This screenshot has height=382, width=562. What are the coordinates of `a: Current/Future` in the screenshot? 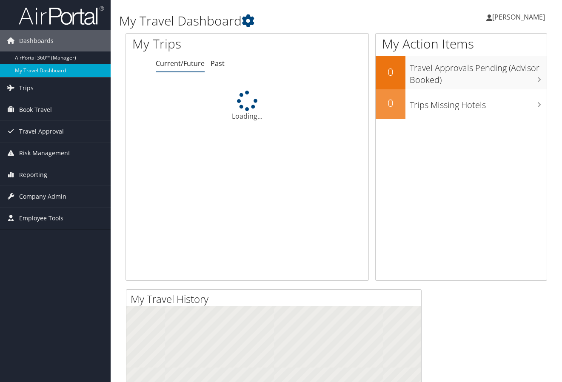 It's located at (180, 63).